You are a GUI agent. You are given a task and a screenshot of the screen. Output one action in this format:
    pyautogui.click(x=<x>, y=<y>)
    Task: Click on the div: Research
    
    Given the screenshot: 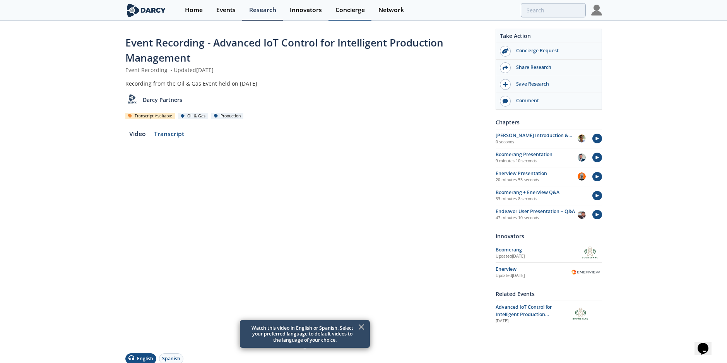 What is the action you would take?
    pyautogui.click(x=263, y=10)
    